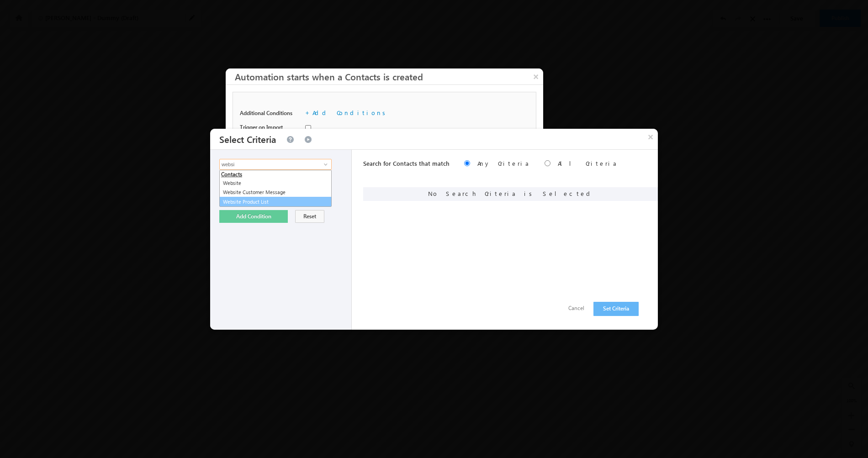 The image size is (868, 458). What do you see at coordinates (266, 113) in the screenshot?
I see `span: Additional Conditions` at bounding box center [266, 113].